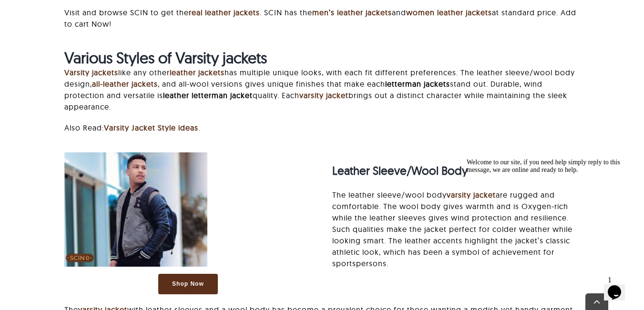 This screenshot has width=644, height=310. I want to click on span: 1, so click(6, 8).